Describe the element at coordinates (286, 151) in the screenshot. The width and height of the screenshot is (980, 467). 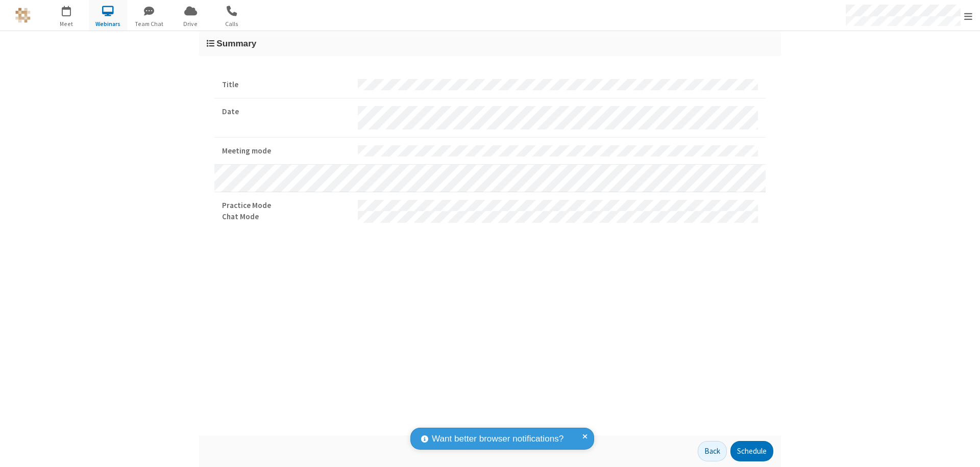
I see `strong: Meeting mode` at that location.